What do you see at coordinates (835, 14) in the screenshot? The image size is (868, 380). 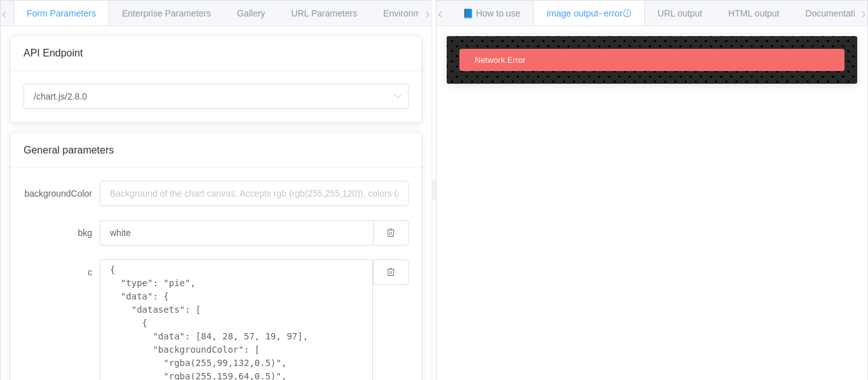 I see `span: Documentation` at bounding box center [835, 14].